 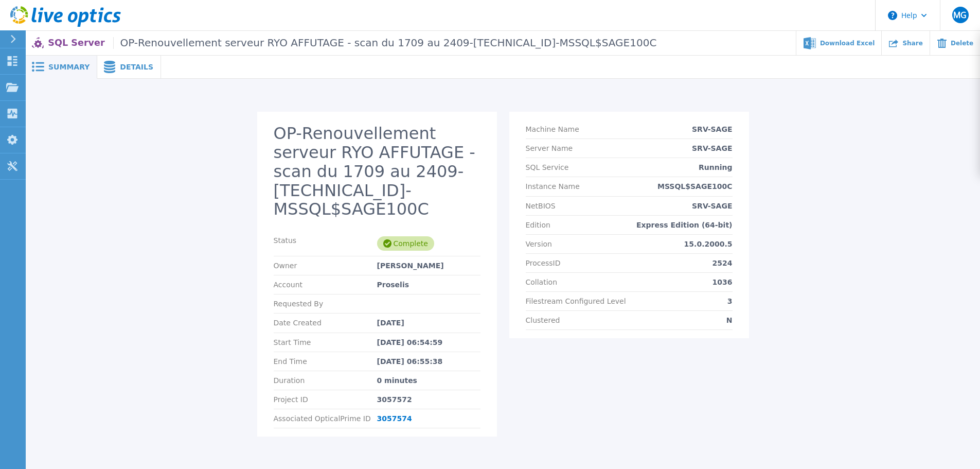 I want to click on p: 3, so click(x=730, y=301).